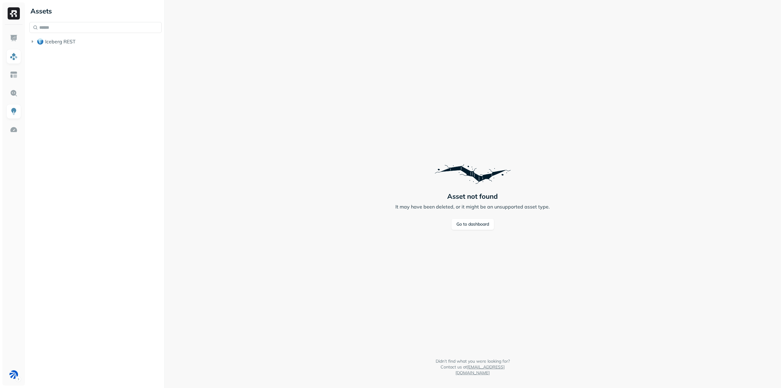  I want to click on span: Iceberg REST, so click(60, 41).